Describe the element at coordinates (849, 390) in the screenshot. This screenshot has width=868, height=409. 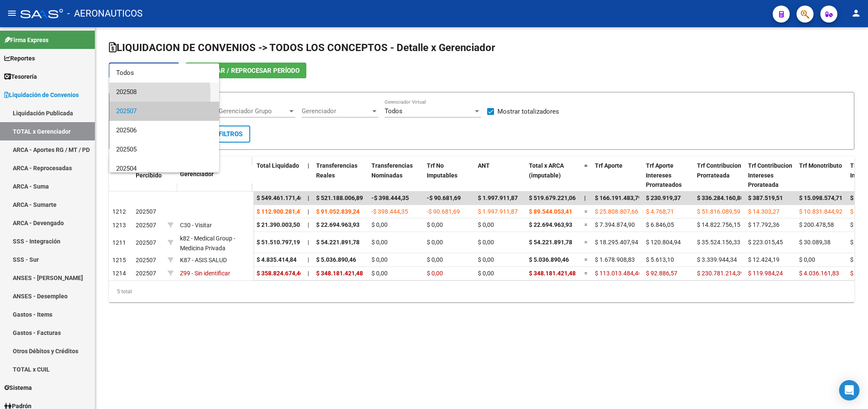
I see `div: Open Intercom Messenger` at that location.